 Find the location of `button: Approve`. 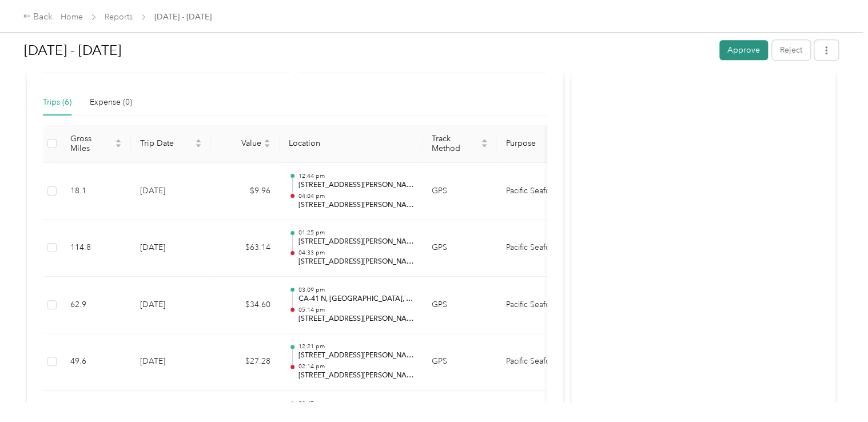

button: Approve is located at coordinates (743, 50).